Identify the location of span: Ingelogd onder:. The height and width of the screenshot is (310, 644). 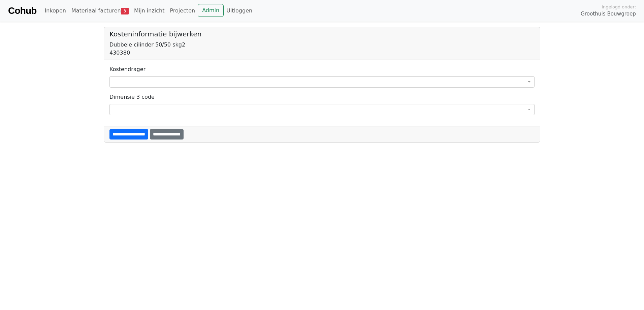
(619, 7).